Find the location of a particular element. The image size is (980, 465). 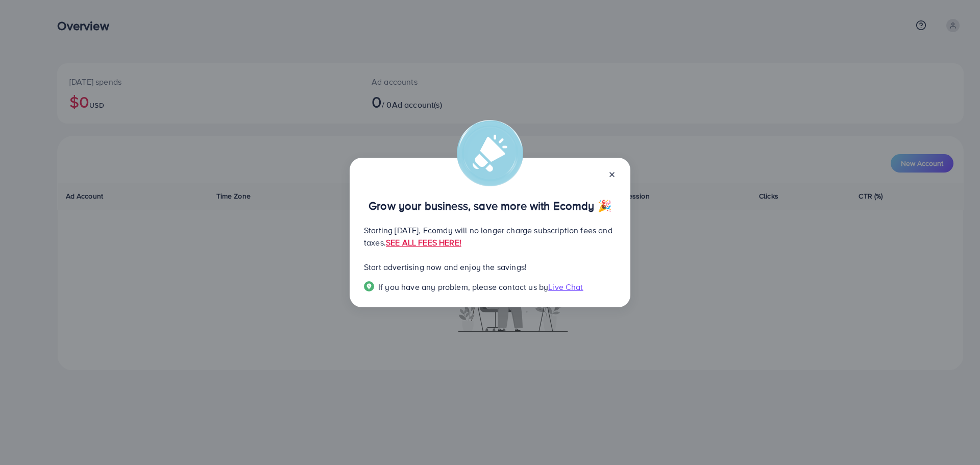

p: Start advertising now and enjoy the savings! is located at coordinates (490, 267).